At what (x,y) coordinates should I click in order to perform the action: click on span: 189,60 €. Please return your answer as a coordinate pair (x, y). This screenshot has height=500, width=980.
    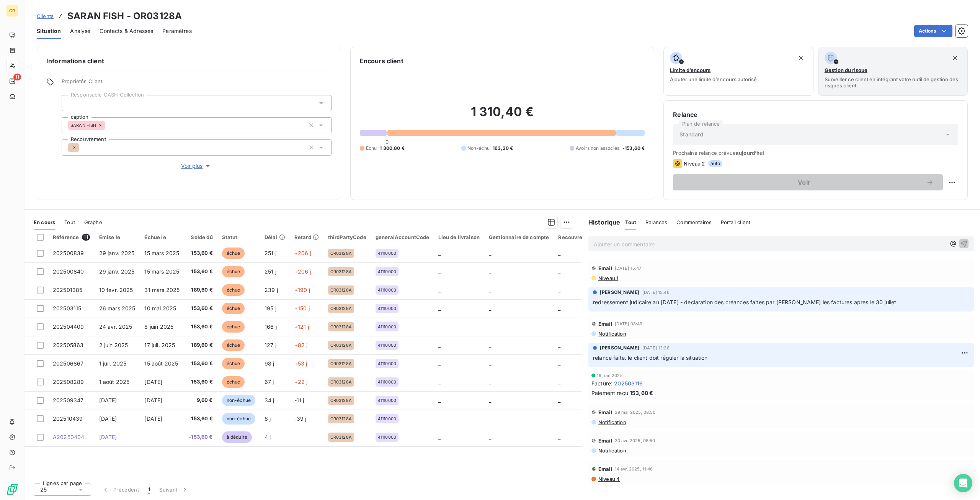
    Looking at the image, I should click on (201, 345).